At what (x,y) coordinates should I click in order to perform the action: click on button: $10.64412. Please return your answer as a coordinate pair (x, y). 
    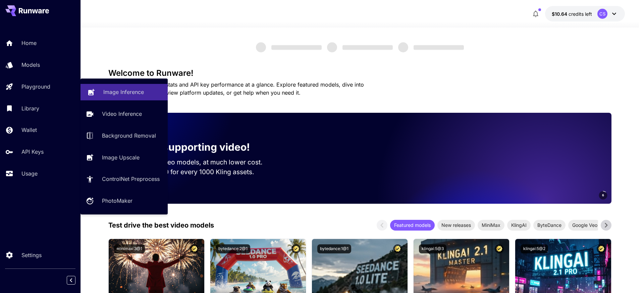
    Looking at the image, I should click on (585, 14).